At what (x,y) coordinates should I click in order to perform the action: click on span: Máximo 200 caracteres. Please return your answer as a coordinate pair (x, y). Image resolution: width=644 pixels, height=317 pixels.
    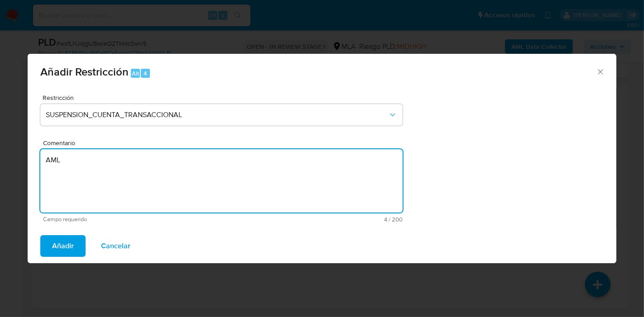
    Looking at the image, I should click on (312, 220).